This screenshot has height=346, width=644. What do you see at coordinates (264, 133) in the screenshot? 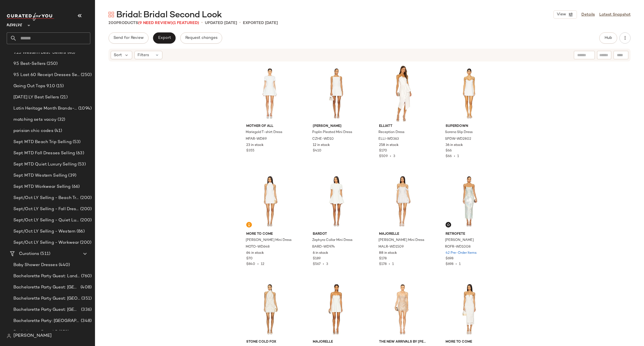
I see `span: Mariegold T-shirt Dress` at bounding box center [264, 133].